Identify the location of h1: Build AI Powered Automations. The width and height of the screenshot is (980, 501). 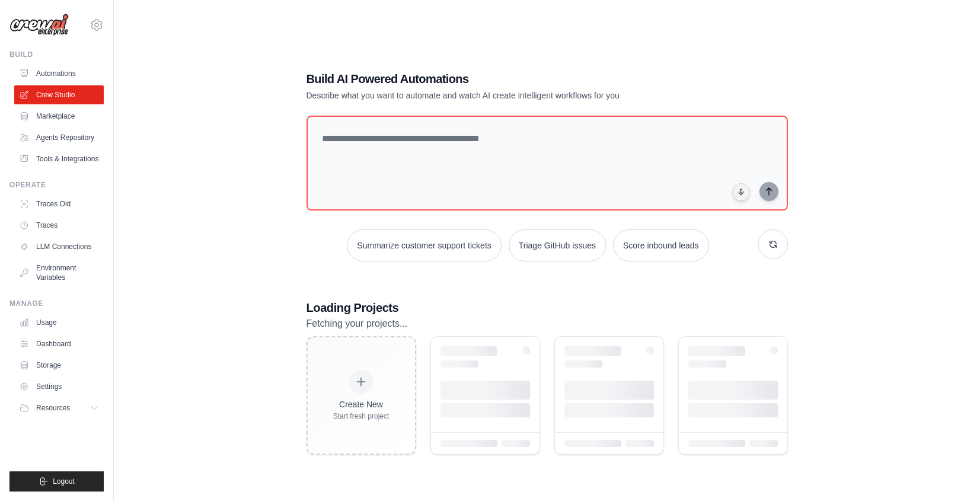
(505, 79).